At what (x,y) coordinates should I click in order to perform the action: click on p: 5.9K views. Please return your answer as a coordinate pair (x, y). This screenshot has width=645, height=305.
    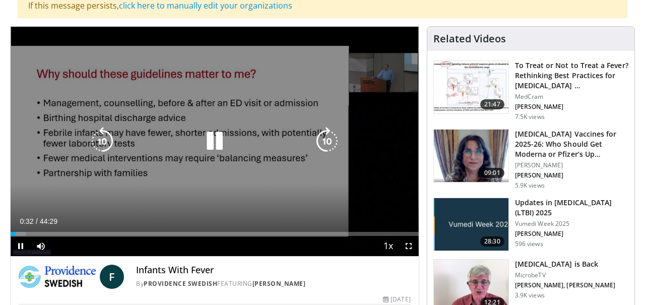
    Looking at the image, I should click on (529, 185).